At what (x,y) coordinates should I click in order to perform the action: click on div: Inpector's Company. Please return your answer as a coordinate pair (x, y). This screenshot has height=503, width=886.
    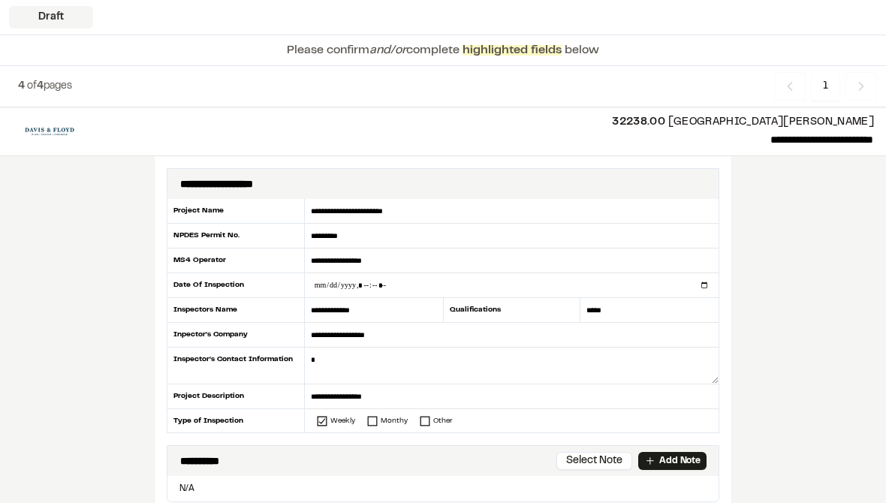
    Looking at the image, I should click on (236, 335).